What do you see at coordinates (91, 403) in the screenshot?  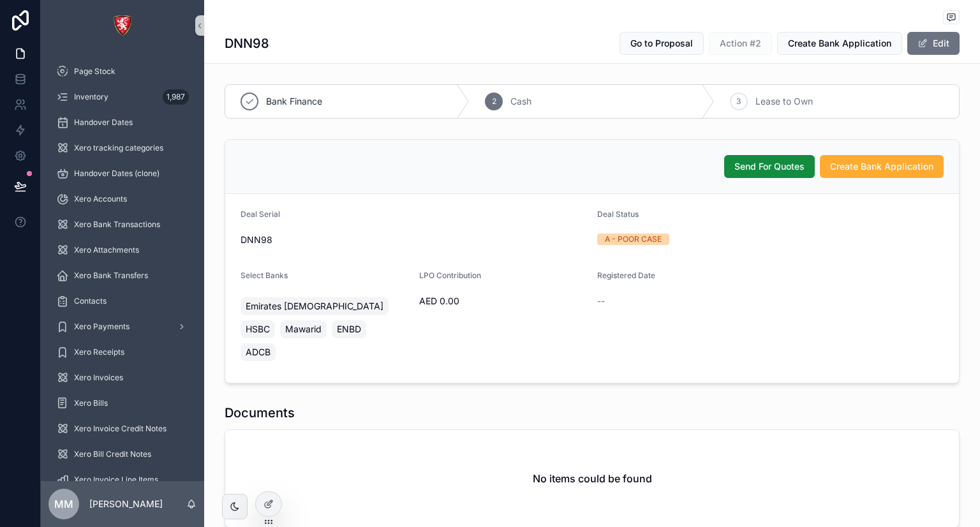 I see `span: Xero Bills` at bounding box center [91, 403].